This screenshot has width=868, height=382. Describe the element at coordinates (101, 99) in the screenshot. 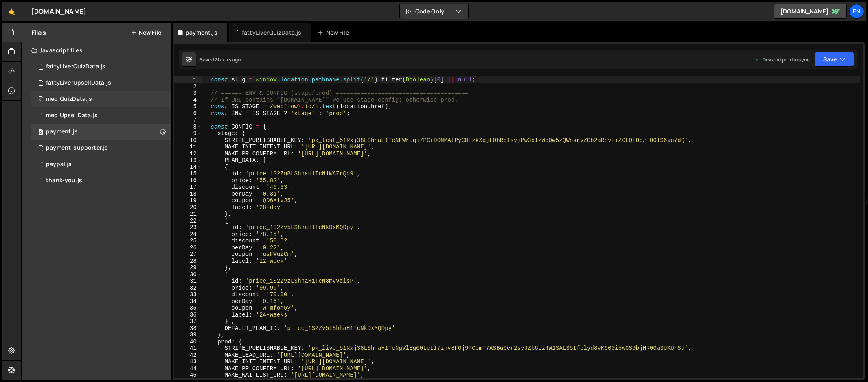

I see `div: 16956/46700.js` at that location.